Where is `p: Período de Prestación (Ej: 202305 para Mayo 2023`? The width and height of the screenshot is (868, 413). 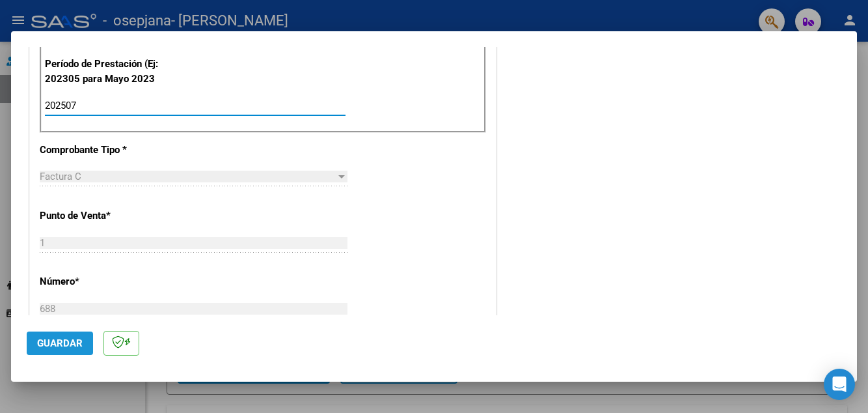
p: Período de Prestación (Ej: 202305 para Mayo 2023 is located at coordinates (110, 71).